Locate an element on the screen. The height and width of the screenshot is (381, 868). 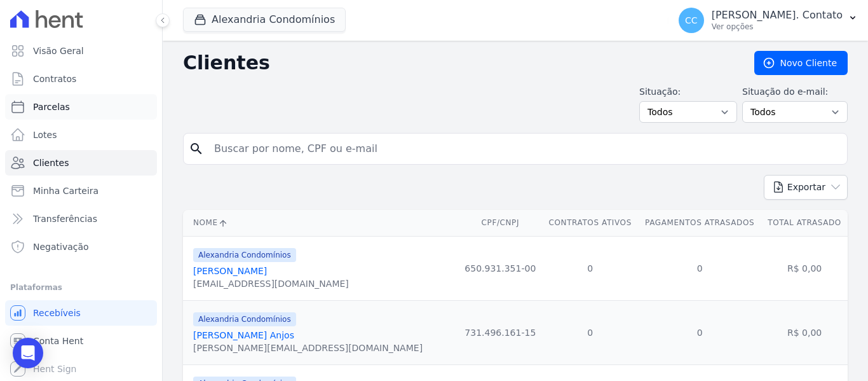
a: Novo Cliente is located at coordinates (800, 63).